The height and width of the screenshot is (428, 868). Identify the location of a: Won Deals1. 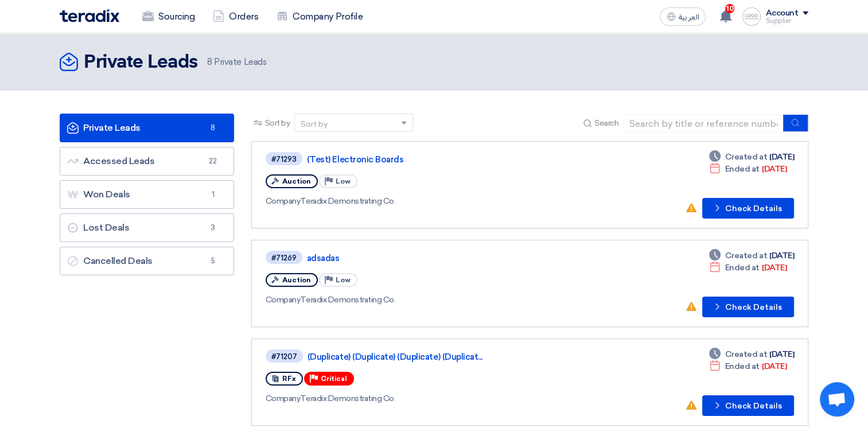
(147, 194).